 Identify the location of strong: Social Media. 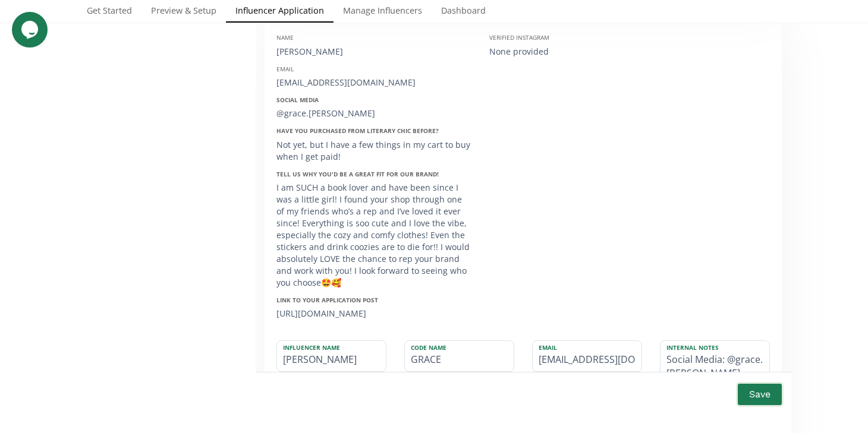
(297, 100).